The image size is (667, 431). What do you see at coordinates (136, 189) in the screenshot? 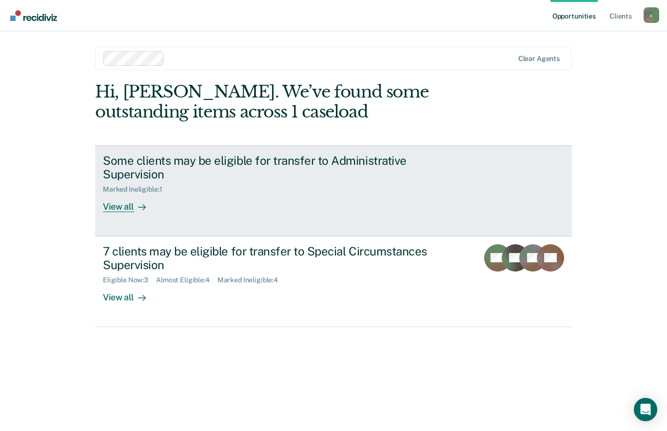
I see `div: Marked Ineligible : 1` at bounding box center [136, 189].